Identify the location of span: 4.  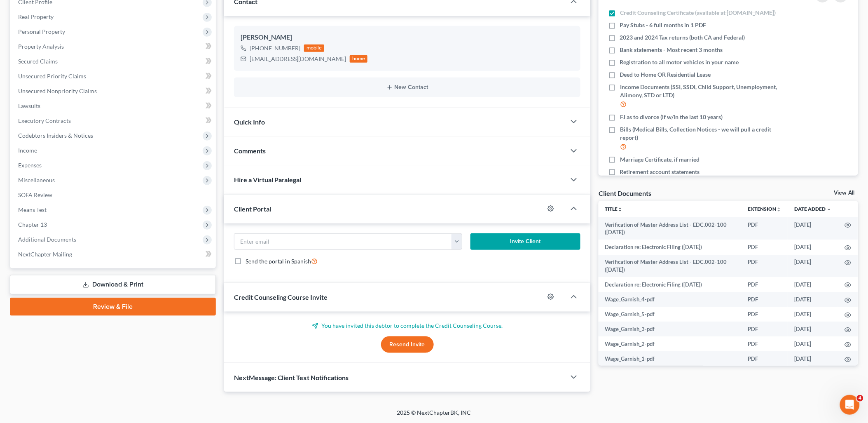
(860, 399).